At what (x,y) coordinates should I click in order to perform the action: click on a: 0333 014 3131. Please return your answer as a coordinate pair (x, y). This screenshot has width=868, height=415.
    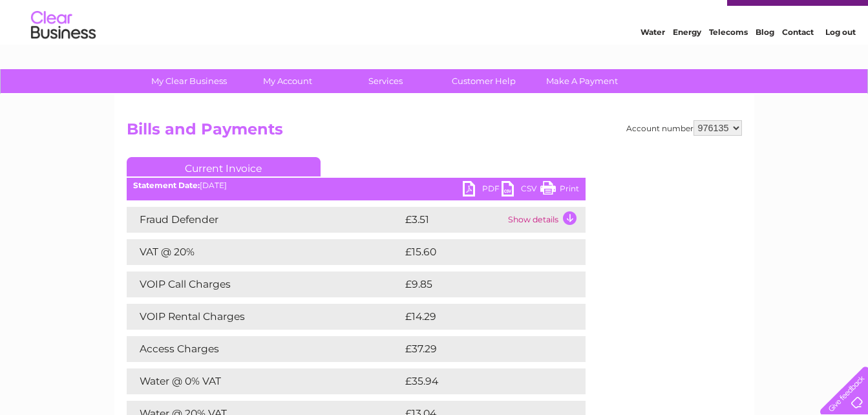
    Looking at the image, I should click on (669, 14).